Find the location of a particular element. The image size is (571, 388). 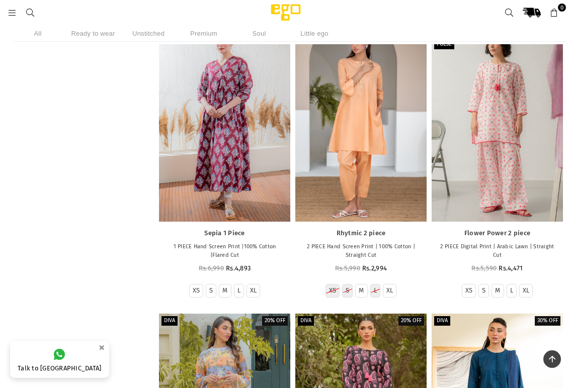

li: All is located at coordinates (38, 33).